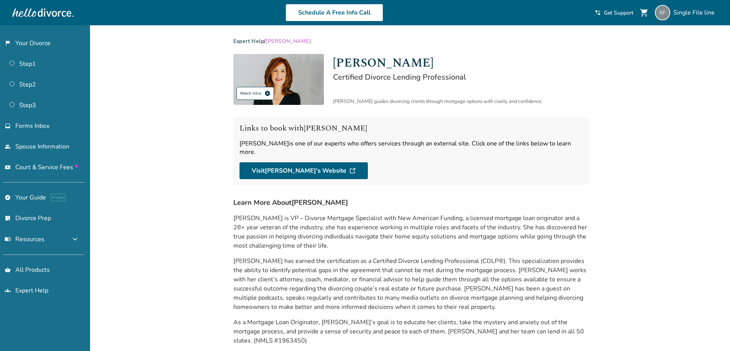 This screenshot has height=351, width=730. Describe the element at coordinates (279, 79) in the screenshot. I see `img: Tami Wollensak` at that location.